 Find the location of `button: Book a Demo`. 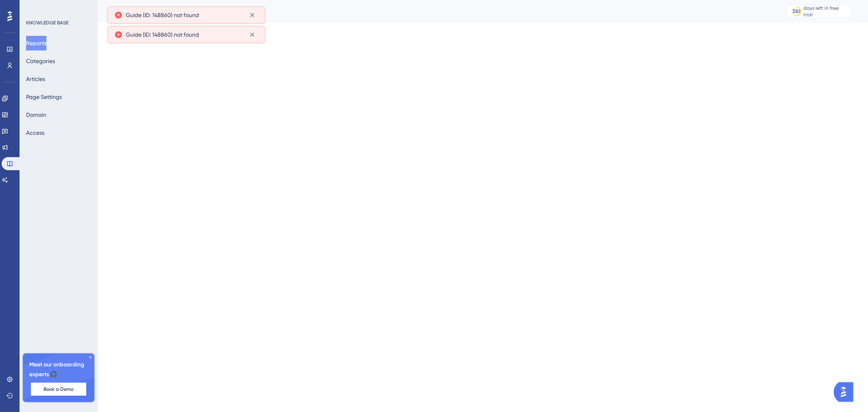

button: Book a Demo is located at coordinates (59, 389).